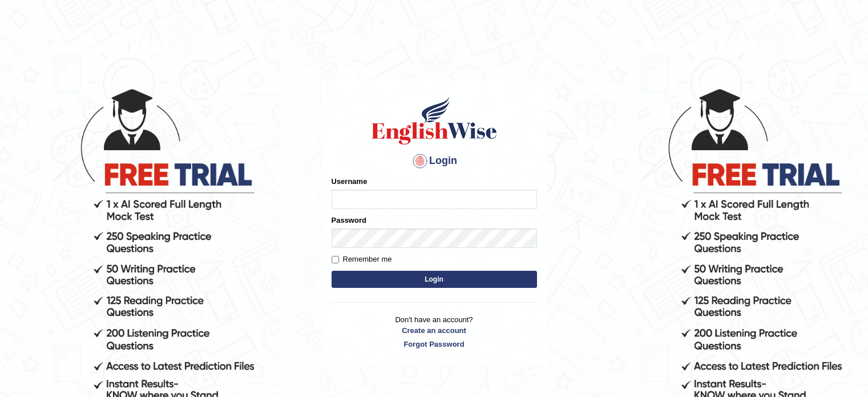 Image resolution: width=868 pixels, height=397 pixels. Describe the element at coordinates (434, 120) in the screenshot. I see `img: Logo of English Wise sign in for intelligent practice with AI` at that location.